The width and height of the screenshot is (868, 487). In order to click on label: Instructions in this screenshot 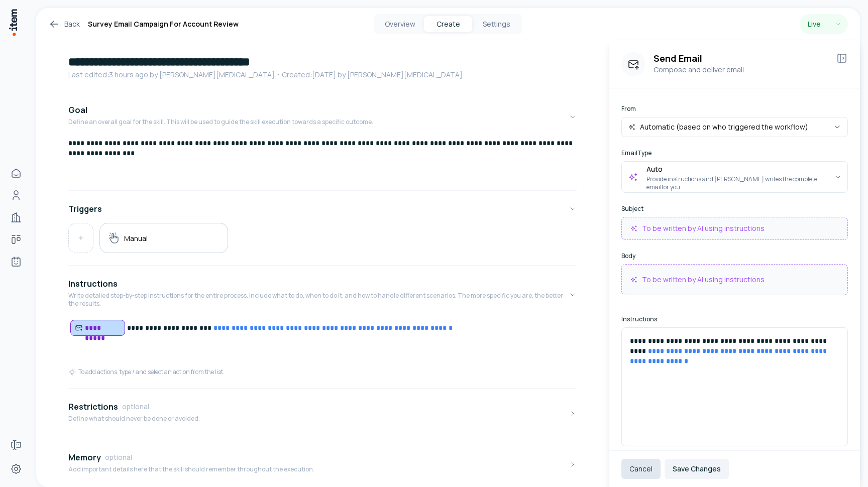, I will do `click(734, 319)`.